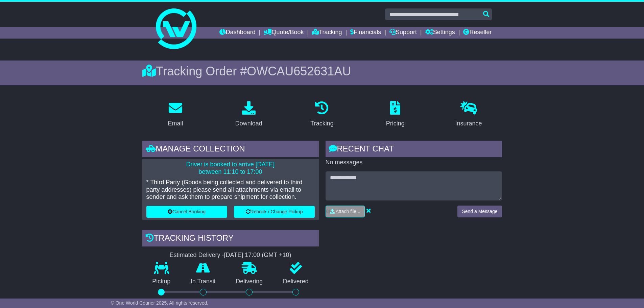 Image resolution: width=644 pixels, height=308 pixels. Describe the element at coordinates (175, 123) in the screenshot. I see `div: Email` at that location.